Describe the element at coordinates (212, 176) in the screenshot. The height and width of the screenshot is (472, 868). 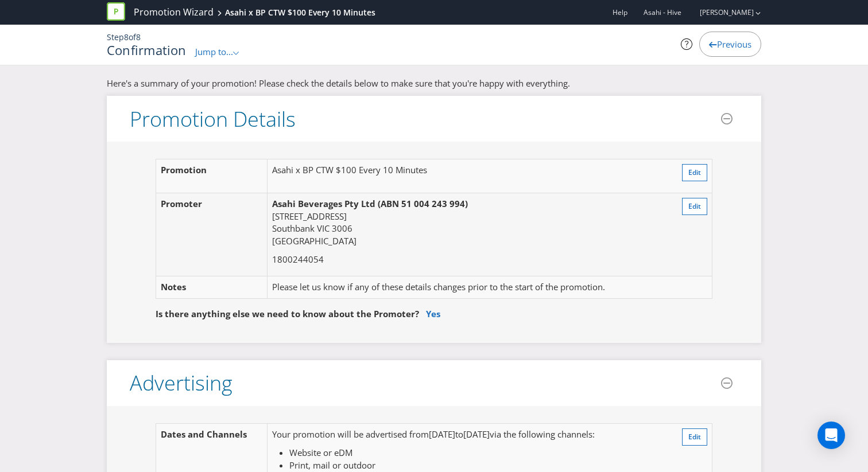
I see `td: Promotion` at that location.